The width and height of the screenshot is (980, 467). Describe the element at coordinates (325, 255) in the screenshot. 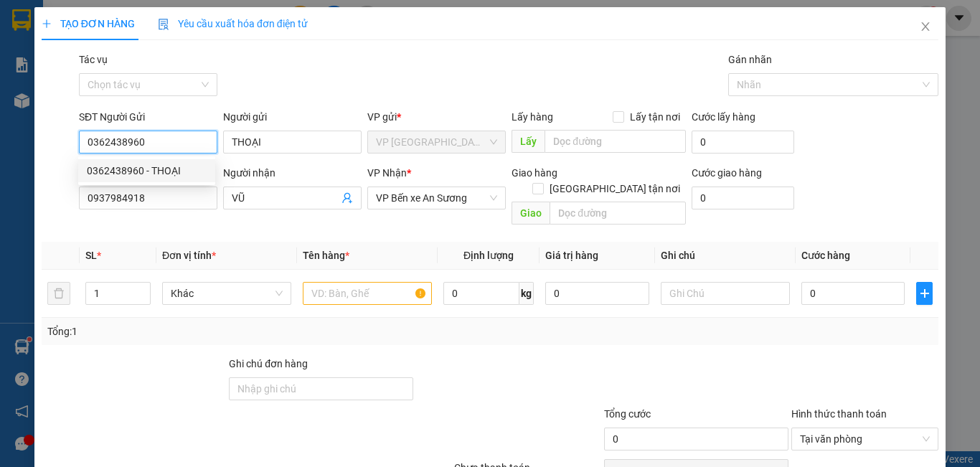

I see `span: Tên hàng` at that location.